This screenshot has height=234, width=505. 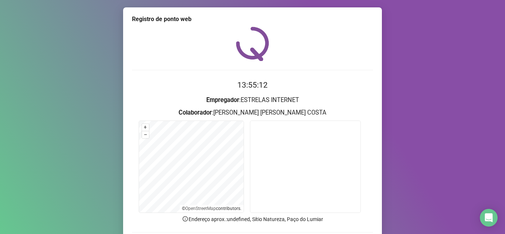 I want to click on div: Registro de ponto web, so click(x=252, y=19).